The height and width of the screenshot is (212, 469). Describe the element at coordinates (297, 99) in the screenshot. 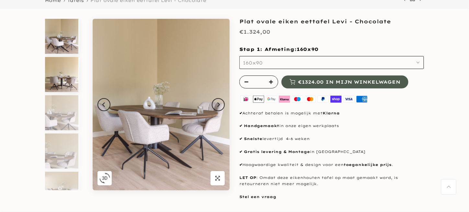

I see `img: maestro` at that location.